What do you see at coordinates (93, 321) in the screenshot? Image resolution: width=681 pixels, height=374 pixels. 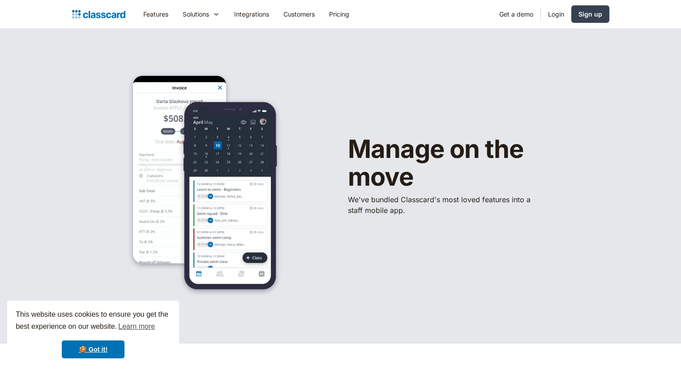 I see `span: This website uses cookies to ensure you get the best experience on our website.` at bounding box center [93, 321].